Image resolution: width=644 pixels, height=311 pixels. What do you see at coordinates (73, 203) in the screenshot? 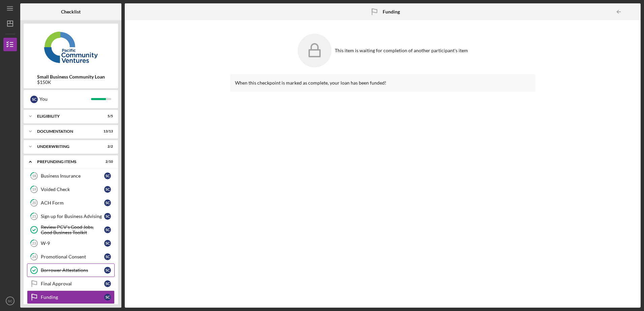
I see `div: ACH Form` at bounding box center [73, 203].